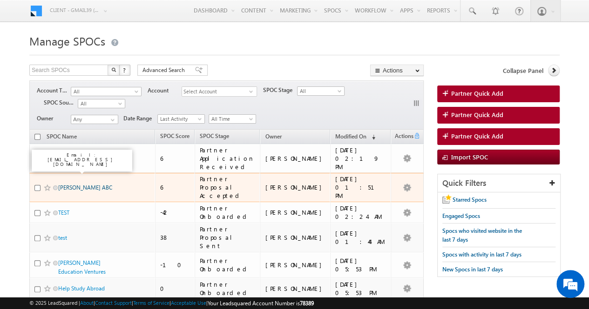  Describe the element at coordinates (307, 303) in the screenshot. I see `span: 78389` at that location.